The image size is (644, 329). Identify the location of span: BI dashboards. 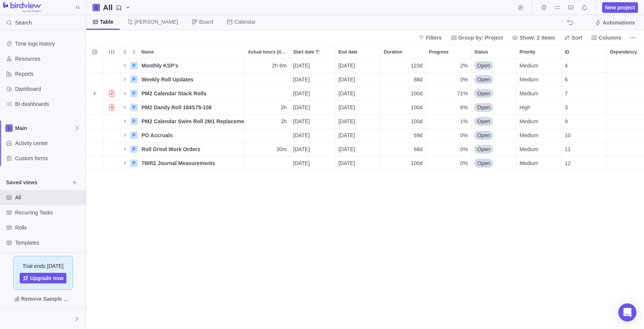
(49, 104).